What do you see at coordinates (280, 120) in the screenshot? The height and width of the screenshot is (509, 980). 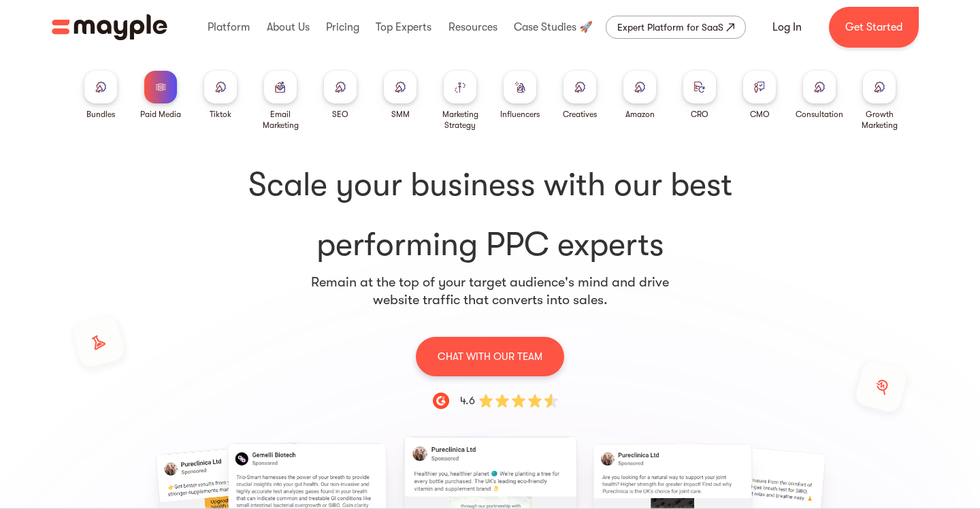 I see `div: Email Marketing` at bounding box center [280, 120].